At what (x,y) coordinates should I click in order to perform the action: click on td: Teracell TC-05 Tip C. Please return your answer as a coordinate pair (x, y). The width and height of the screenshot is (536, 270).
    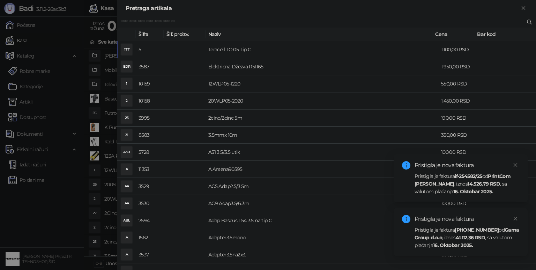
    Looking at the image, I should click on (322, 50).